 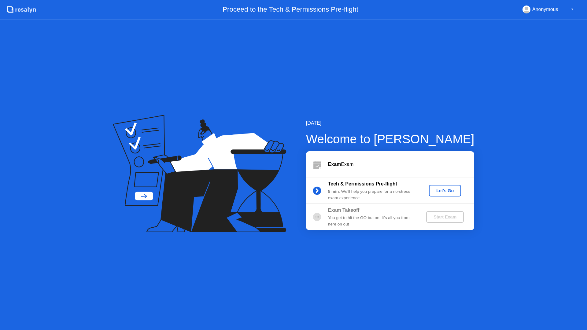 What do you see at coordinates (445, 217) in the screenshot?
I see `div: Start Exam` at bounding box center [445, 217].